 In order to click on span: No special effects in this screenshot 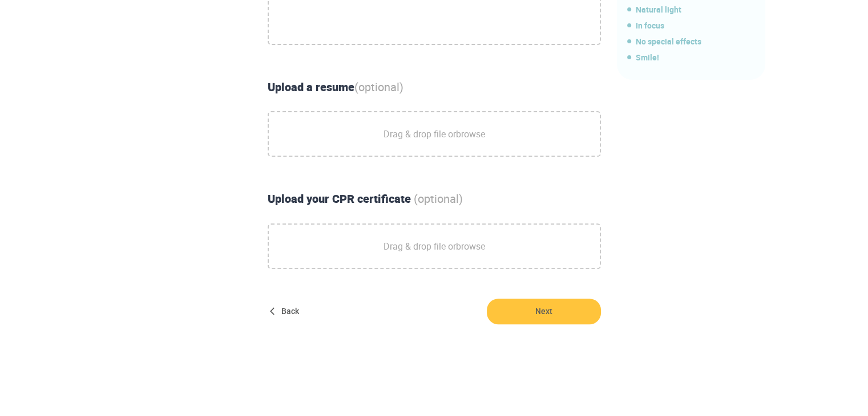, I will do `click(693, 42)`.